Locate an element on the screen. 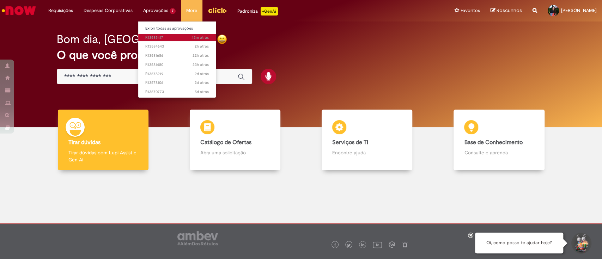  time: 29/09/2025 15:34:21 is located at coordinates (202, 74).